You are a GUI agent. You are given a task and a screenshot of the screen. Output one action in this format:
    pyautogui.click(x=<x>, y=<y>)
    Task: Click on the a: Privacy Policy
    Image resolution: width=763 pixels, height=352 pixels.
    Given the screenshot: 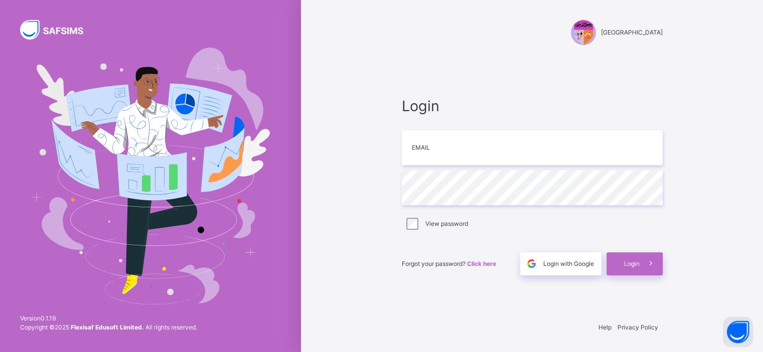 What is the action you would take?
    pyautogui.click(x=637, y=327)
    